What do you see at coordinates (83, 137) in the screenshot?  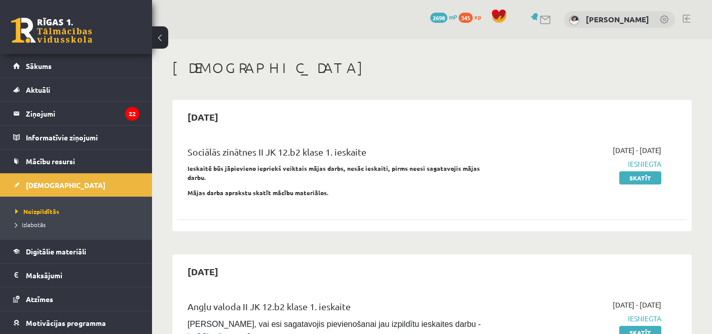 I see `legend: Informatīvie ziņojumi` at bounding box center [83, 137].